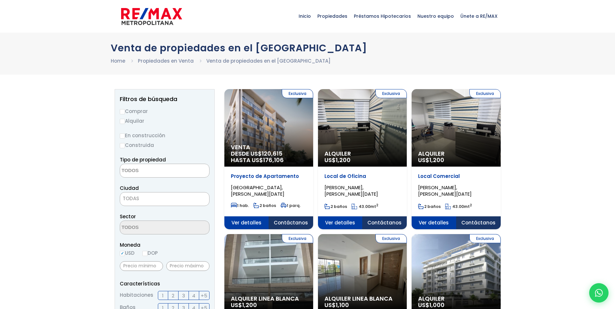  Describe the element at coordinates (291, 205) in the screenshot. I see `span: 1 parq.` at that location.